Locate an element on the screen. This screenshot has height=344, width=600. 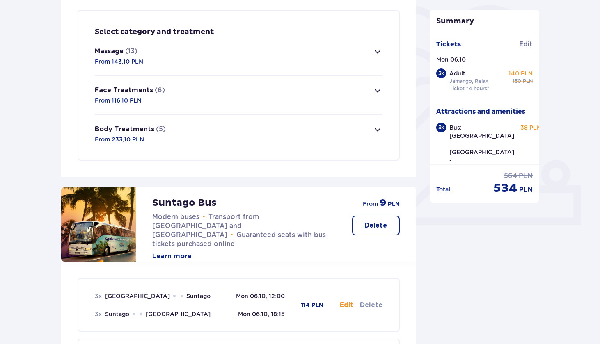
p: From 233,10 PLN is located at coordinates (119, 140).